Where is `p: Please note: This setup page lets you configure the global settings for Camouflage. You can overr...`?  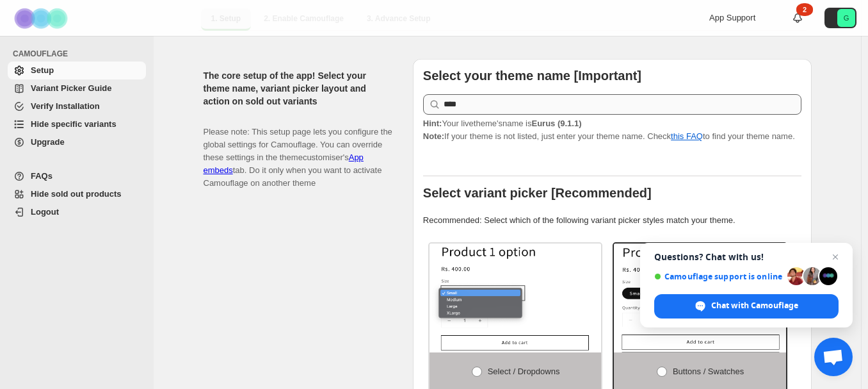 p: Please note: This setup page lets you configure the global settings for Camouflage. You can overr... is located at coordinates (298, 151).